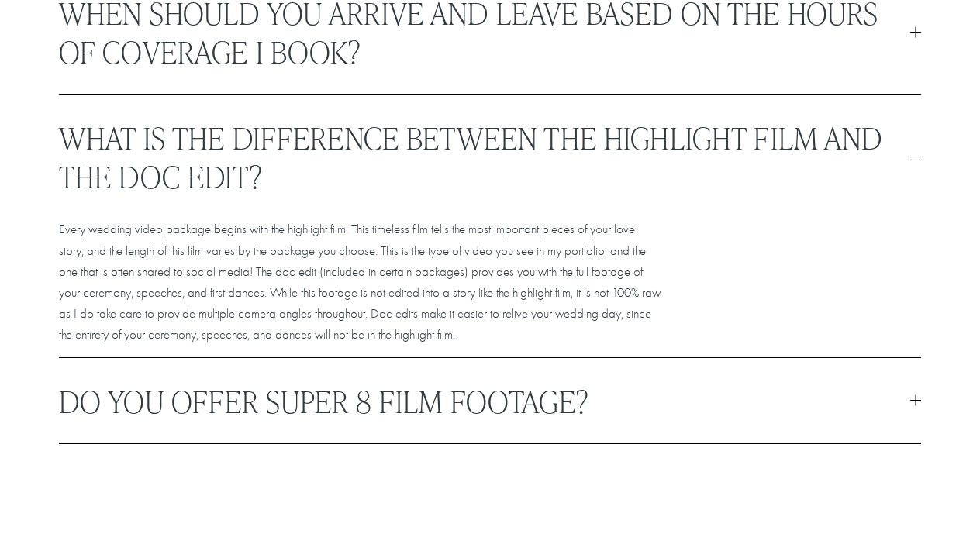 The image size is (980, 558). I want to click on button: What is the difference between the highlight film and the doc edit?, so click(490, 156).